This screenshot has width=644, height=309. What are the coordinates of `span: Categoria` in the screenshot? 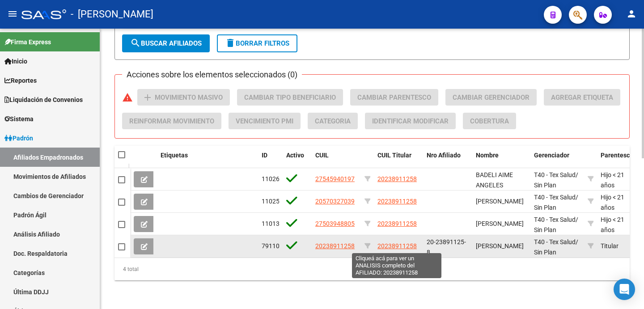 It's located at (333, 121).